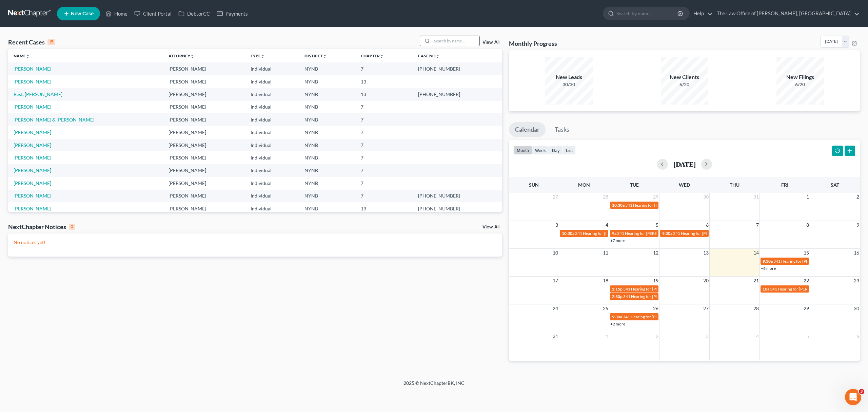 This screenshot has width=868, height=412. What do you see at coordinates (756, 309) in the screenshot?
I see `span: 28` at bounding box center [756, 309].